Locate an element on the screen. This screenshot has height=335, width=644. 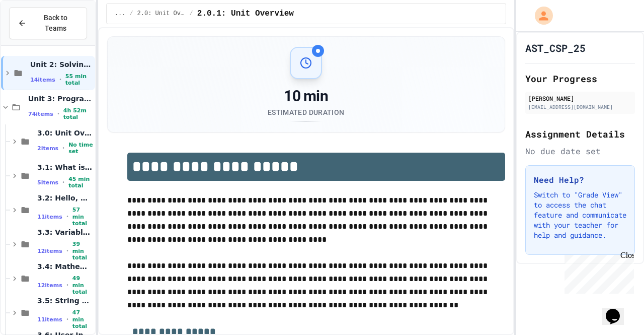
span: 39 min total is located at coordinates (82, 250).